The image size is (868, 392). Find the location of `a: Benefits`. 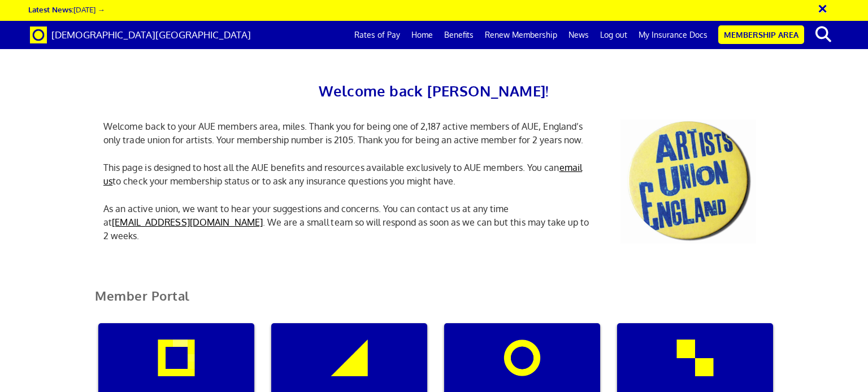

a: Benefits is located at coordinates (459, 35).